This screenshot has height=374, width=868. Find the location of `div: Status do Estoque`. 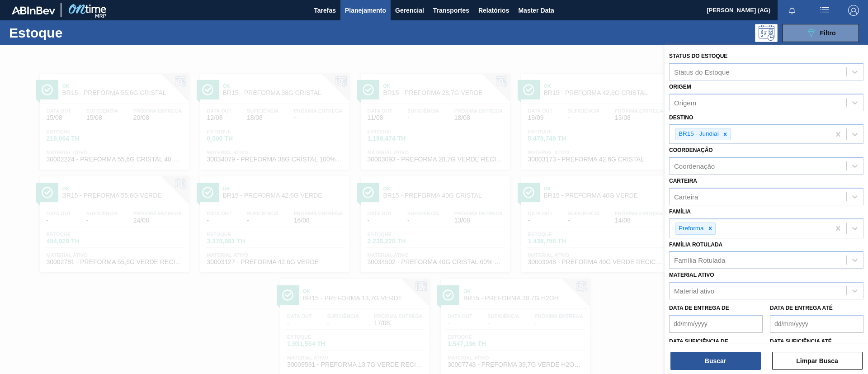

div: Status do Estoque is located at coordinates (702, 71).